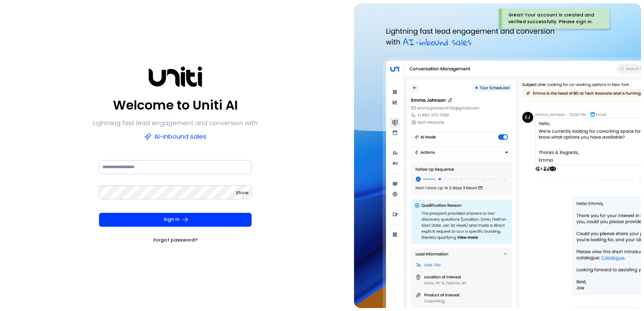 Image resolution: width=644 pixels, height=311 pixels. I want to click on p: Lightning fast lead engagement and conversion with, so click(176, 123).